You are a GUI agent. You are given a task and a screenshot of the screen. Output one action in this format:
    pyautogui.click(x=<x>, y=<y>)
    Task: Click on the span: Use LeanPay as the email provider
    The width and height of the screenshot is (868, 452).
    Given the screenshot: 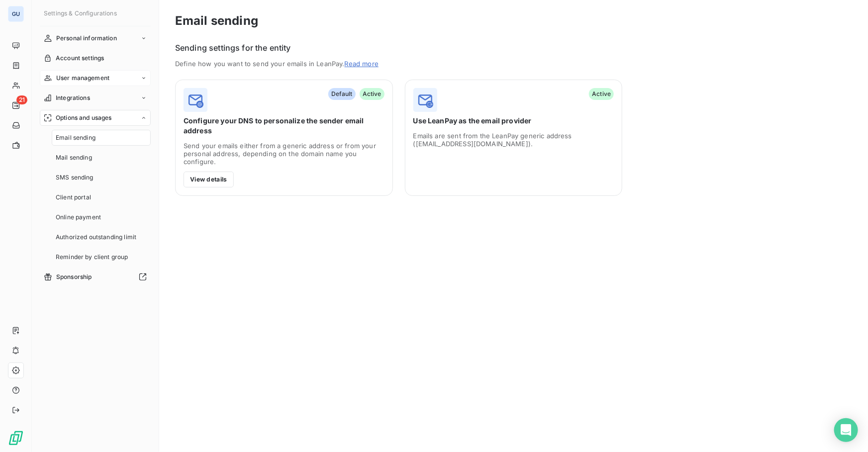 What is the action you would take?
    pyautogui.click(x=514, y=121)
    